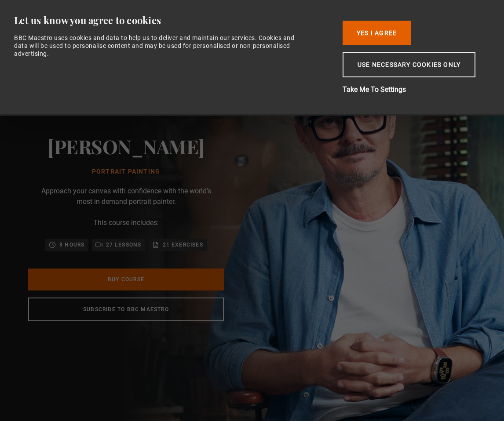 This screenshot has width=504, height=421. Describe the element at coordinates (126, 280) in the screenshot. I see `a: Buy Course` at that location.